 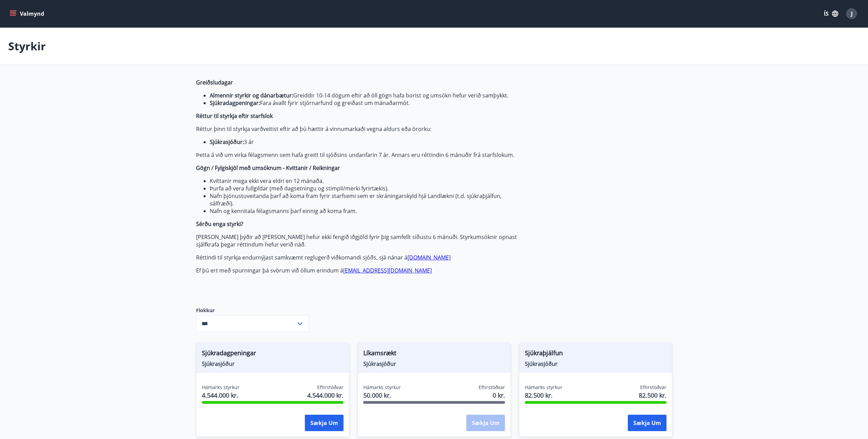 I want to click on li: Kvittanir mega ekki vera eldri en 12 mánaða., so click(x=364, y=181).